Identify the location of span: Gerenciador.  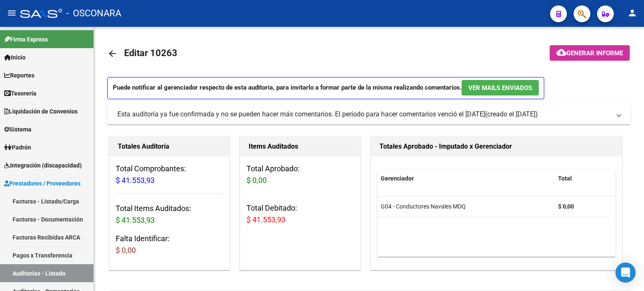
(397, 179).